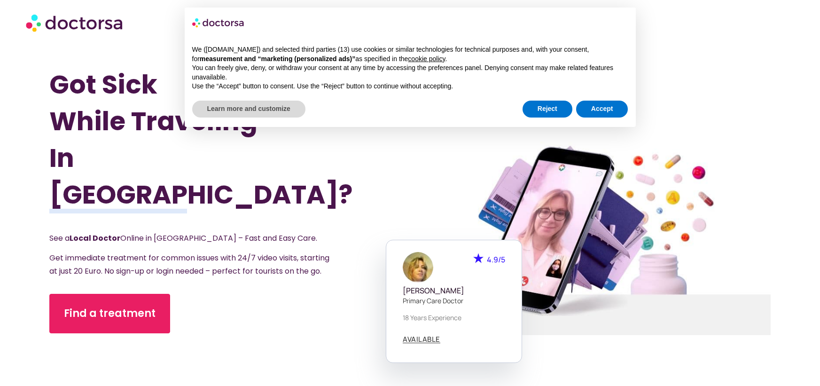 The width and height of the screenshot is (820, 386). Describe the element at coordinates (95, 238) in the screenshot. I see `strong: Local Doctor` at that location.